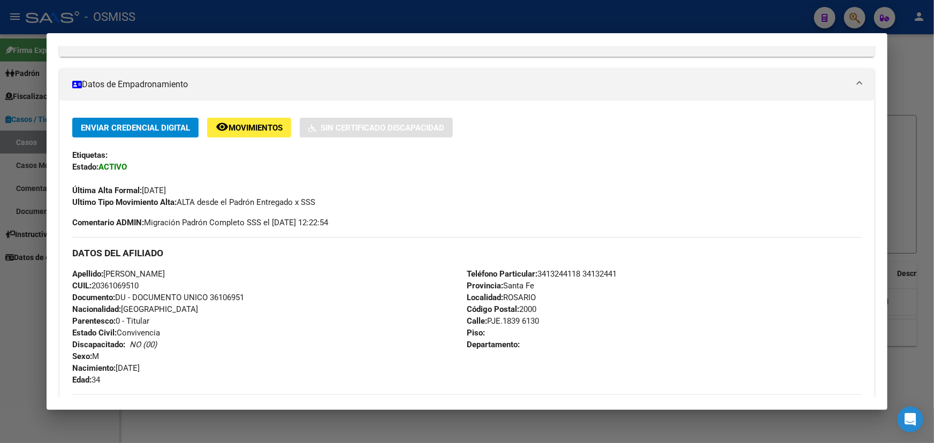  I want to click on strong: ACTIVO, so click(112, 167).